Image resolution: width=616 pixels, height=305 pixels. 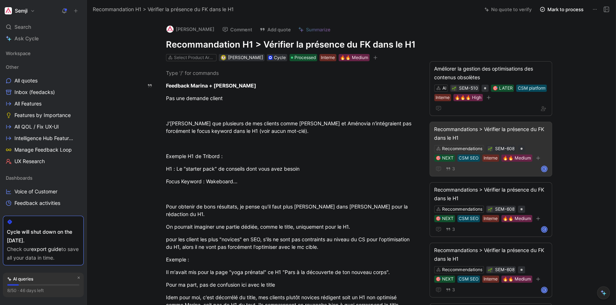 What do you see at coordinates (291, 181) in the screenshot?
I see `div: Focus Keyword : Wakeboard...` at bounding box center [291, 181].